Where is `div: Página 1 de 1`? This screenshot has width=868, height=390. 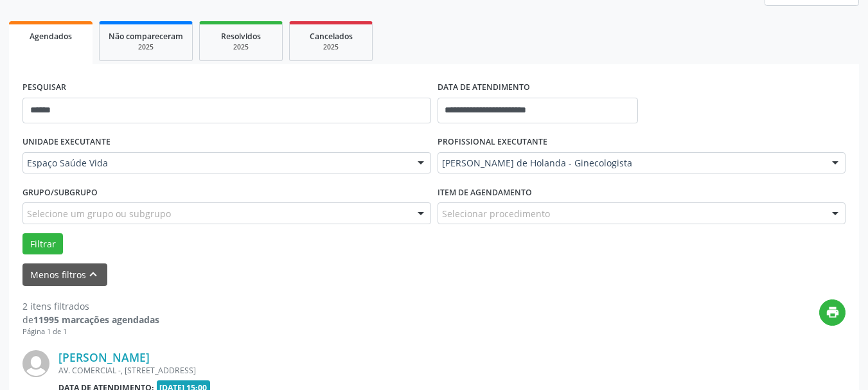 div: Página 1 de 1 is located at coordinates (91, 332).